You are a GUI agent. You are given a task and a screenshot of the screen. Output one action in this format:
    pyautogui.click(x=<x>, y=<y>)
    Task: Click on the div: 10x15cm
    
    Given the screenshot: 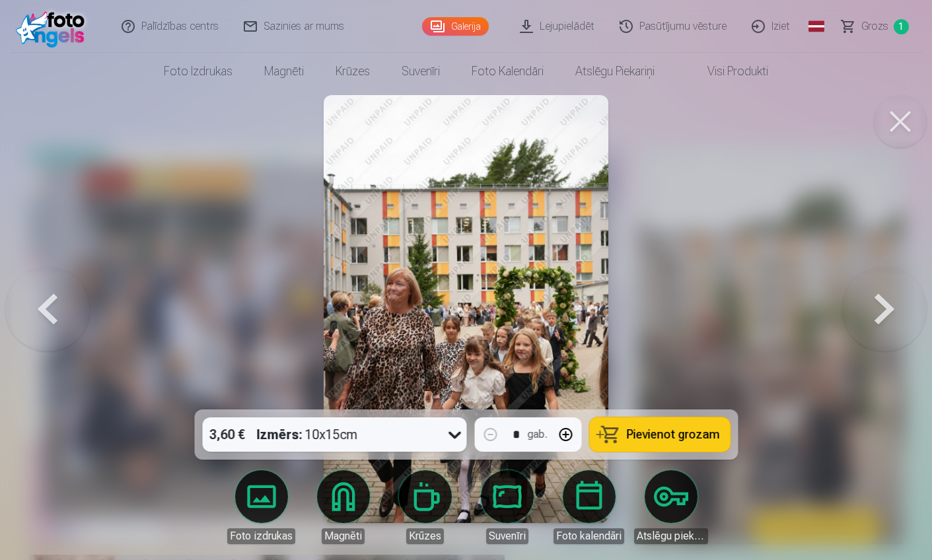 What is the action you would take?
    pyautogui.click(x=306, y=434)
    